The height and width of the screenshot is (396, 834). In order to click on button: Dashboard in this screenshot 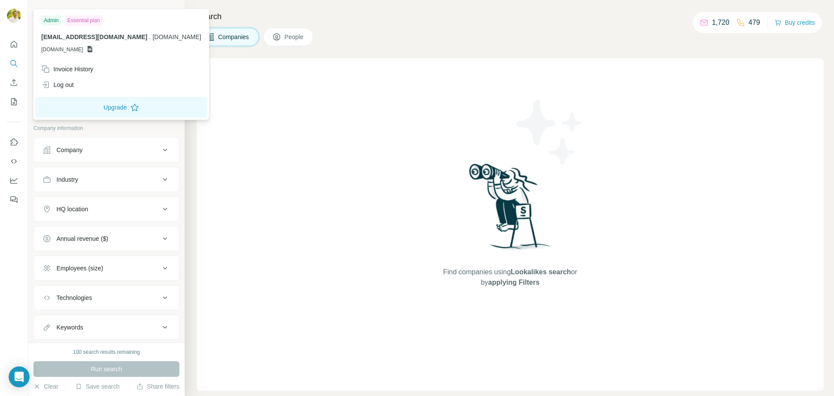, I will do `click(14, 180)`.